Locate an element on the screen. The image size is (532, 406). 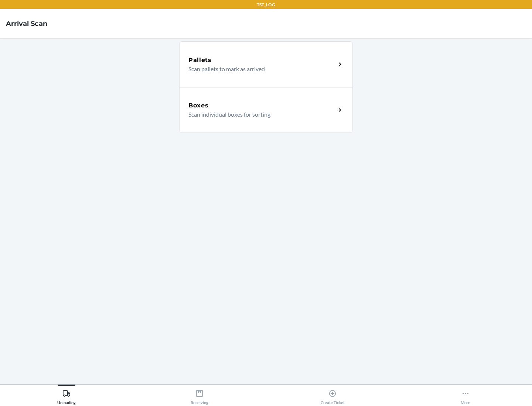
div: More is located at coordinates (465, 396).